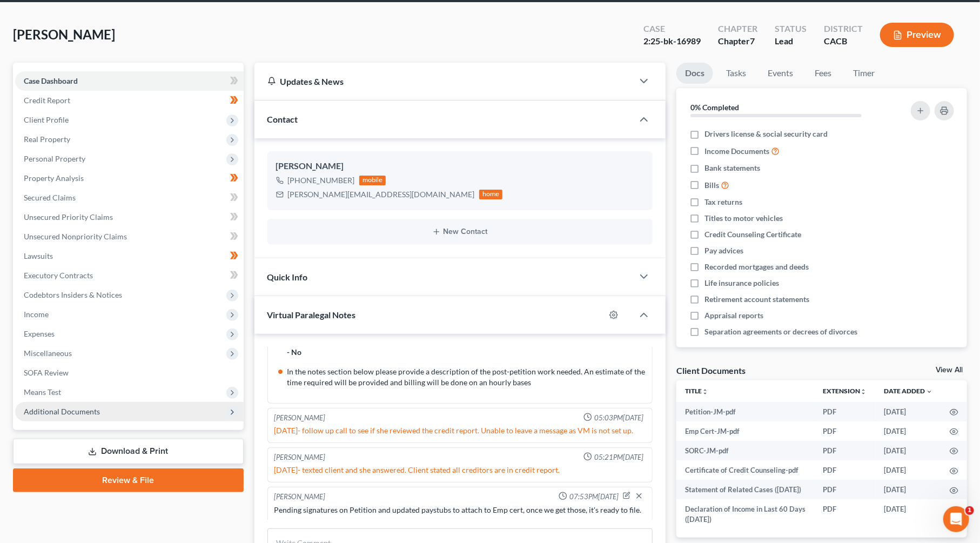 This screenshot has height=543, width=980. I want to click on span: Codebtors Insiders & Notices, so click(73, 294).